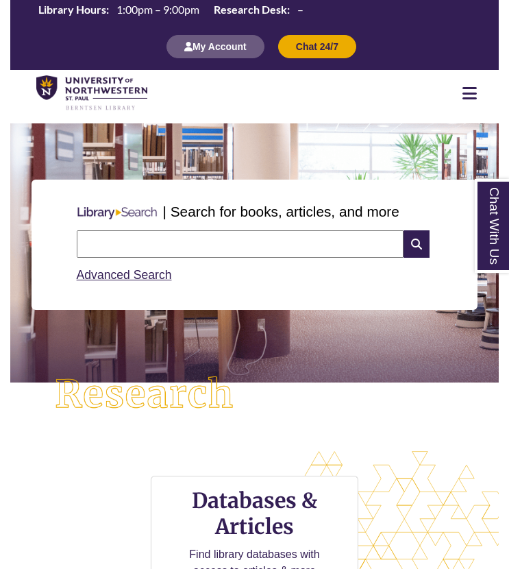 This screenshot has height=569, width=509. What do you see at coordinates (72, 10) in the screenshot?
I see `th: Library Hours:` at bounding box center [72, 10].